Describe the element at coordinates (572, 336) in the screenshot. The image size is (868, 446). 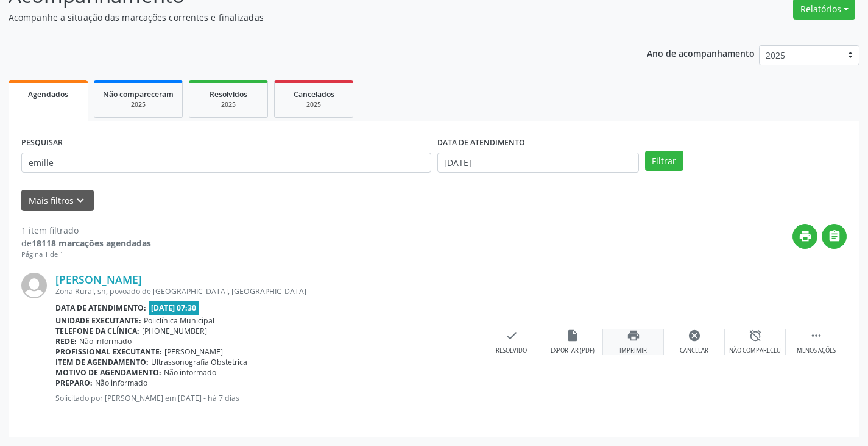
I see `i: insert_drive_file` at that location.